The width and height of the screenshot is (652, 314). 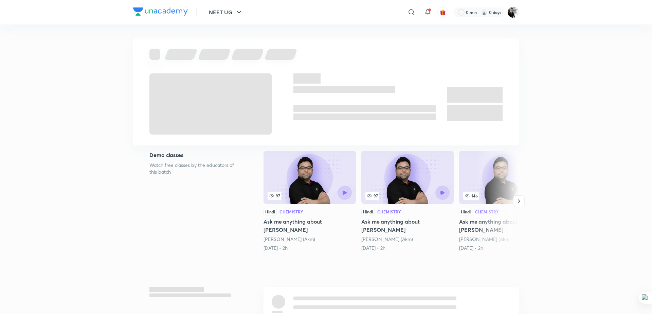 What do you see at coordinates (443, 12) in the screenshot?
I see `img: avatar` at bounding box center [443, 12].